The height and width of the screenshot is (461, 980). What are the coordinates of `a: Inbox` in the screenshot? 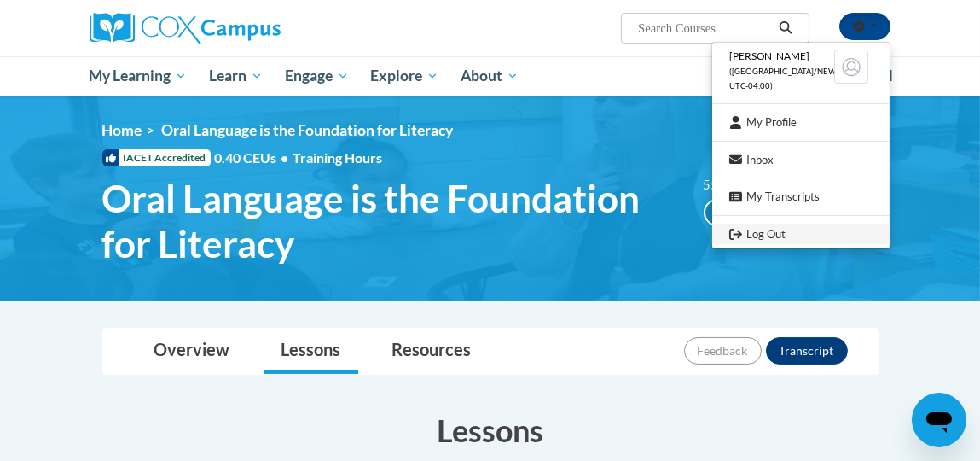 It's located at (801, 160).